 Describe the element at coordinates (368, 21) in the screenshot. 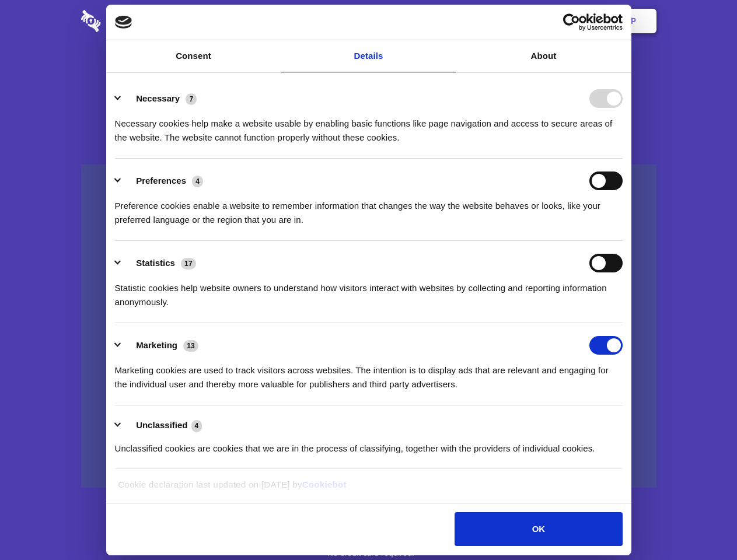

I see `a: Pricing` at that location.